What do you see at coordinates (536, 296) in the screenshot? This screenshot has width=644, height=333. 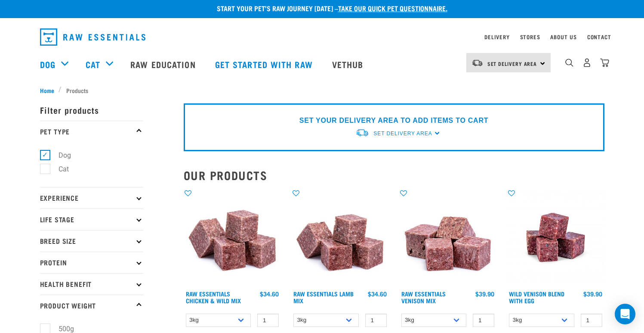 I see `a: Wild Venison Blend with Egg` at bounding box center [536, 296].